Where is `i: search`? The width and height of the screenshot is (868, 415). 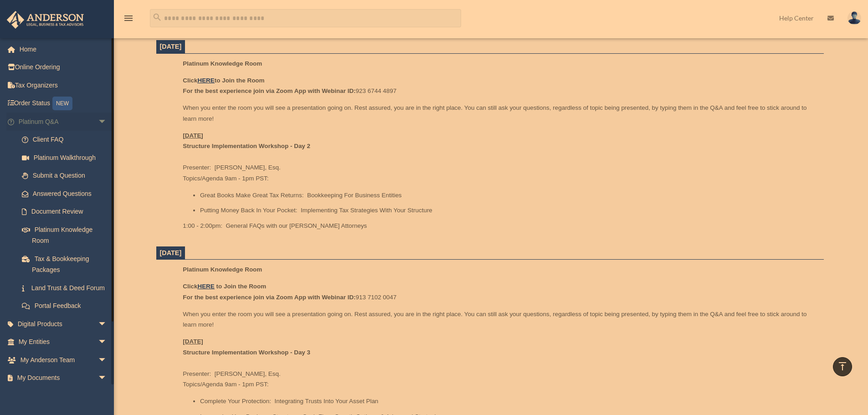
i: search is located at coordinates (157, 17).